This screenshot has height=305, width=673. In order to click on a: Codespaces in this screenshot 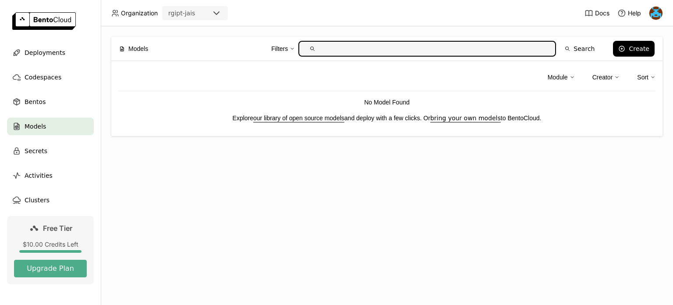, I will do `click(50, 77)`.